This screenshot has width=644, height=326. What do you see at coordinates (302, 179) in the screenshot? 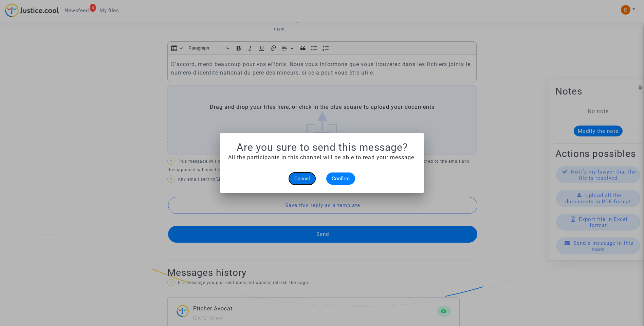
I see `span: Cancel` at bounding box center [302, 179].